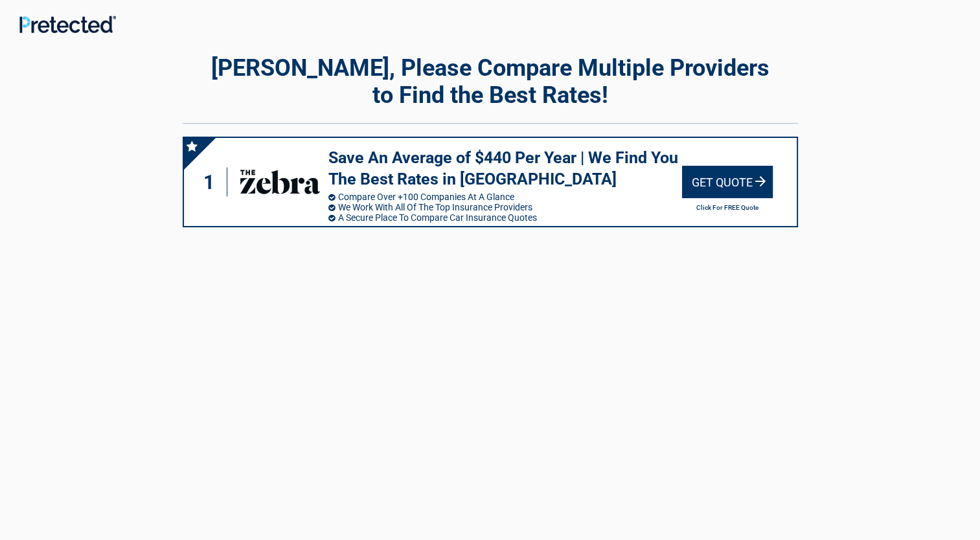 This screenshot has height=540, width=980. I want to click on h2: Click For FREE Quote, so click(727, 207).